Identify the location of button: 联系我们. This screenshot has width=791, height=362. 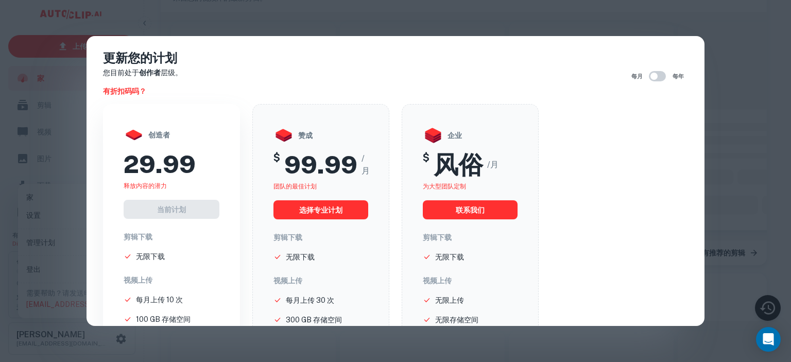
(470, 210).